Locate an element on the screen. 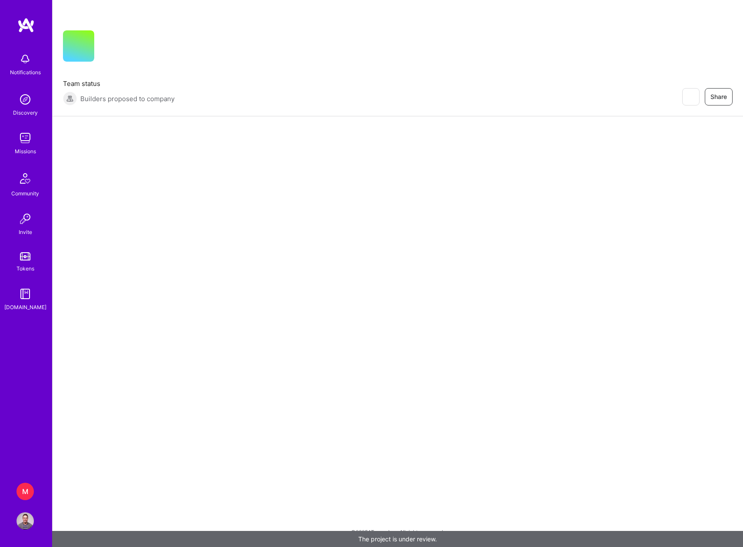 The image size is (743, 547). div: Notifications is located at coordinates (25, 72).